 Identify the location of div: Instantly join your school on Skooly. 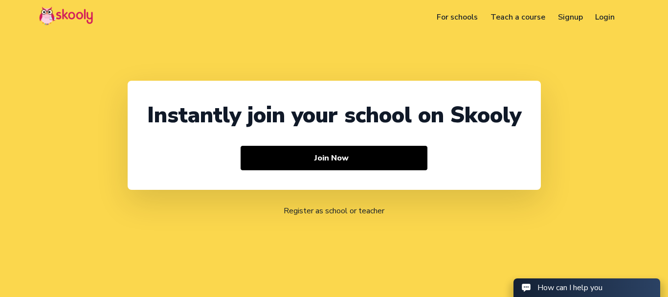
(334, 115).